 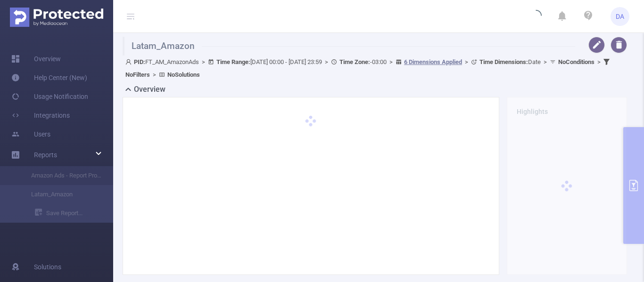 What do you see at coordinates (47, 267) in the screenshot?
I see `span: Solutions` at bounding box center [47, 267].